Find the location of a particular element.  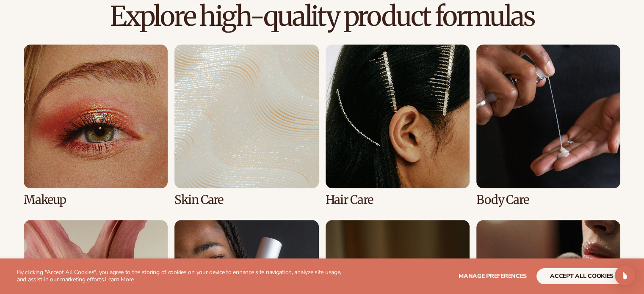

p: By clicking "Accept All Cookies", you agree to the storing of cookies on your device to enhance s... is located at coordinates (184, 276).